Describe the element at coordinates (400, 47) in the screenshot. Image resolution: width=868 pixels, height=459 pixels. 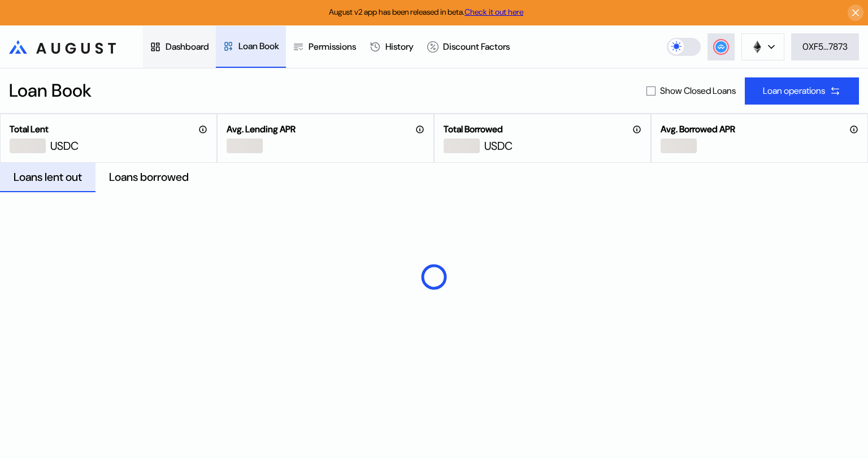
I see `div: History` at that location.